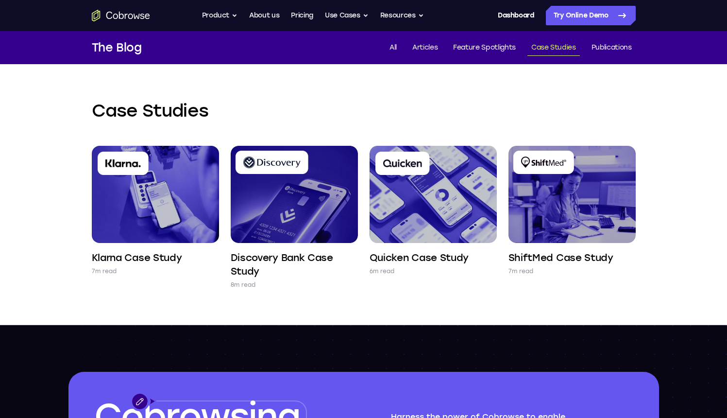 This screenshot has width=727, height=418. What do you see at coordinates (572, 211) in the screenshot?
I see `a: ShiftMed Case Study 7m read` at bounding box center [572, 211].